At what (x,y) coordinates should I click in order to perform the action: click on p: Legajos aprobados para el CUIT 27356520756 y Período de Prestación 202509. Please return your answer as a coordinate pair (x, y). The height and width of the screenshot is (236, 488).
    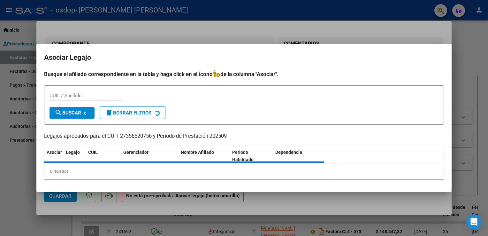
    Looking at the image, I should click on (244, 136).